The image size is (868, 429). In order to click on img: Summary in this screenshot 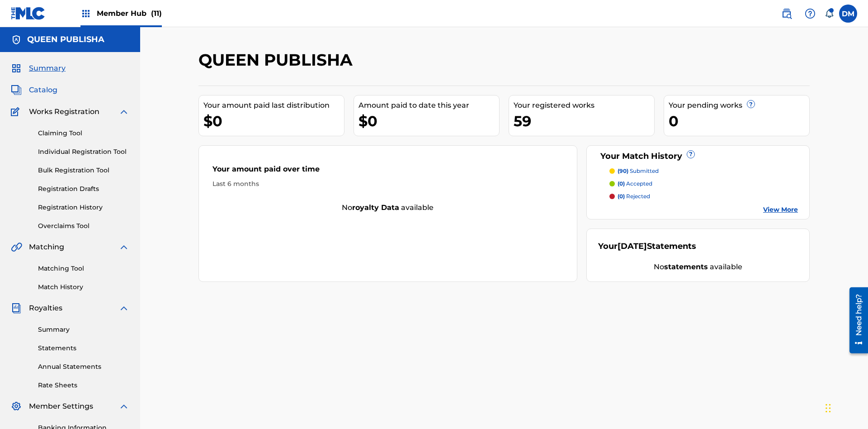, I will do `click(16, 69)`.